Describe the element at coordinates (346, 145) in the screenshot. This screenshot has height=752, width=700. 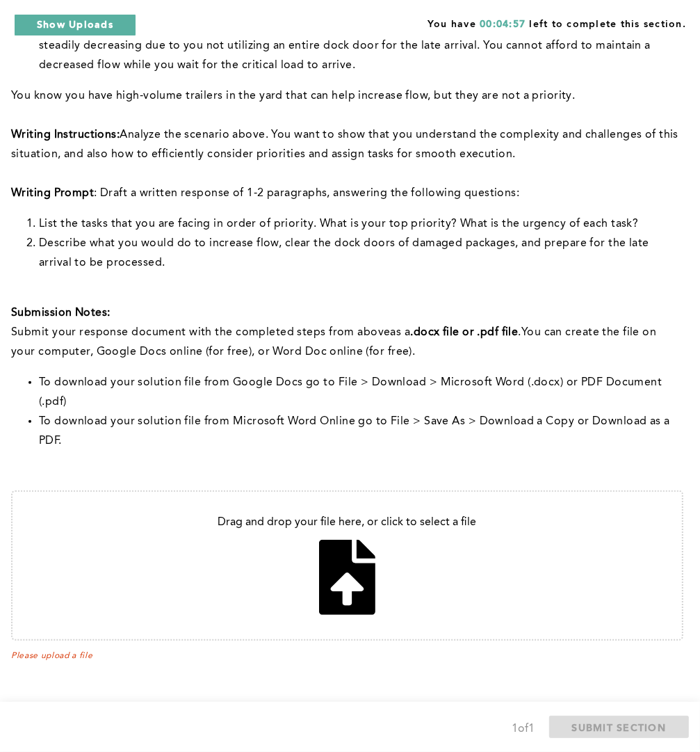
I see `span: Analyze the scenario above. You want to show that you understand the complexity and challenges of...` at that location.